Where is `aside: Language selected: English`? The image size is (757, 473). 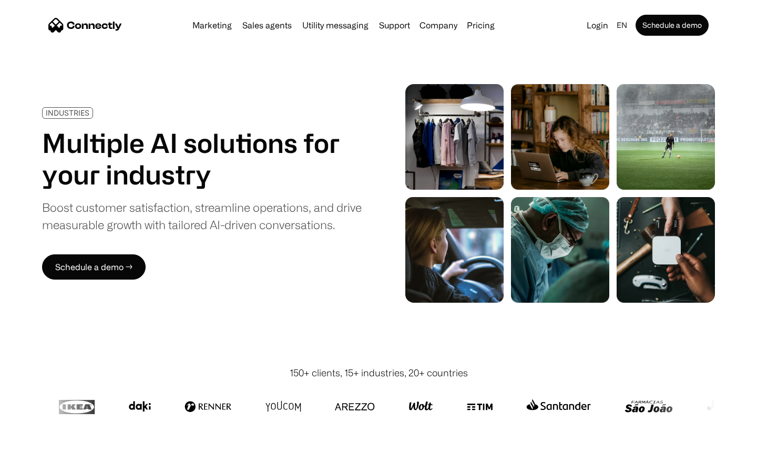
aside: Language selected: English is located at coordinates (37, 462).